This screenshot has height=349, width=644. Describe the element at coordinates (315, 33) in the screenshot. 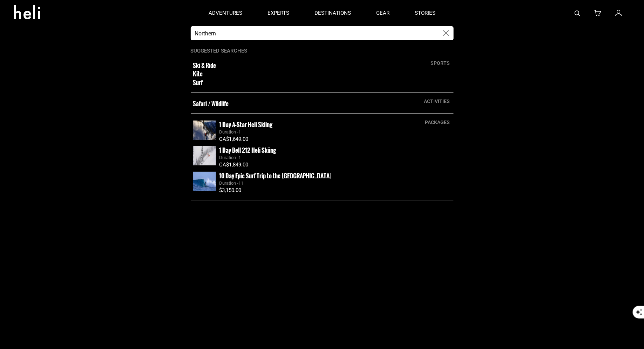

I see `input: Search by Sport, Trip or Operator` at that location.